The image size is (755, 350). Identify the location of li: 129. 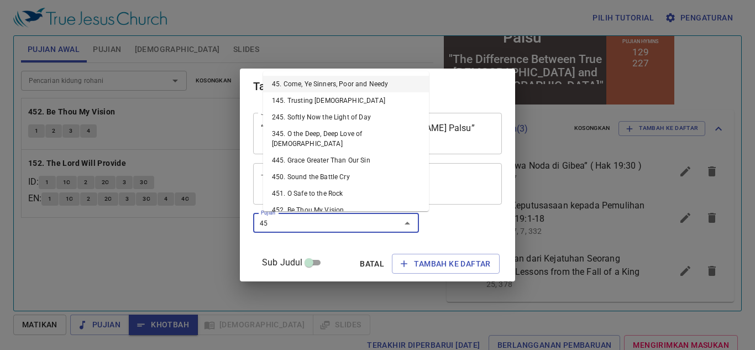
(198, 51).